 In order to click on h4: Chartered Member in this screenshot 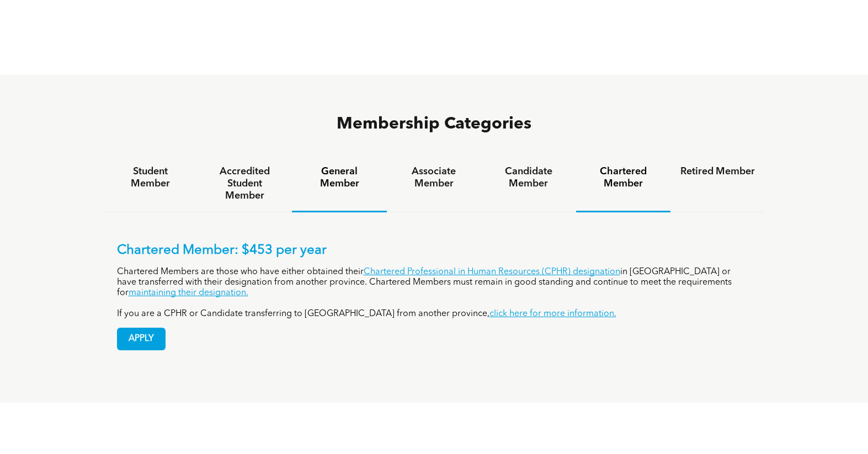, I will do `click(623, 177)`.